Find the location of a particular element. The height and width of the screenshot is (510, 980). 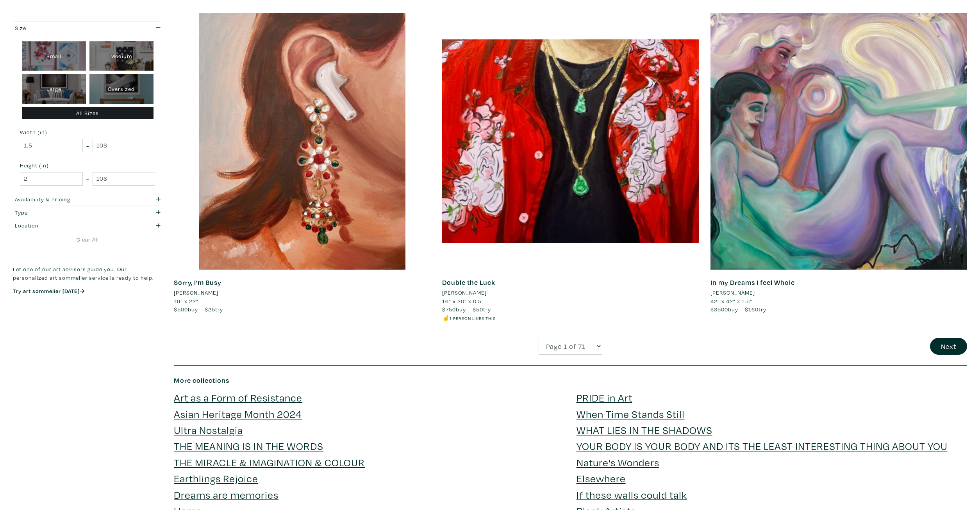

a: PRIDE in Art is located at coordinates (604, 397).